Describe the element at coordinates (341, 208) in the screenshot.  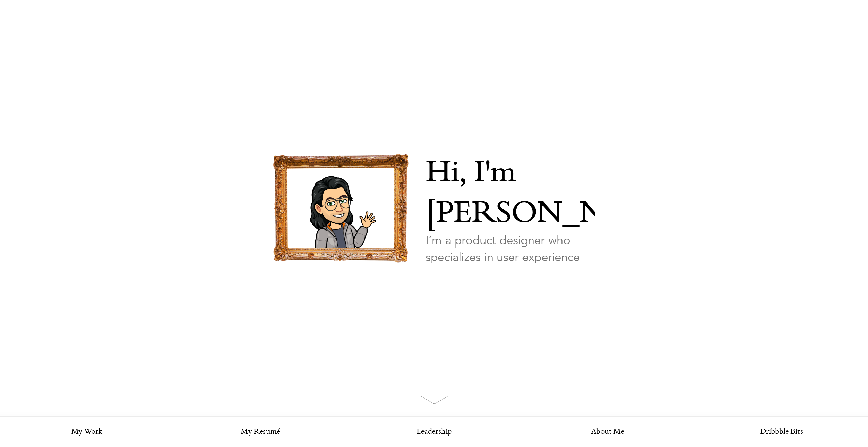
I see `img: picture-frame.png` at that location.